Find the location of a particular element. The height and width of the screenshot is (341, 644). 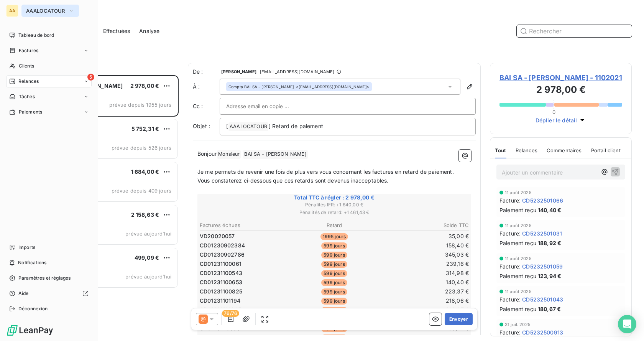

th: Solde TTC is located at coordinates (424, 225).